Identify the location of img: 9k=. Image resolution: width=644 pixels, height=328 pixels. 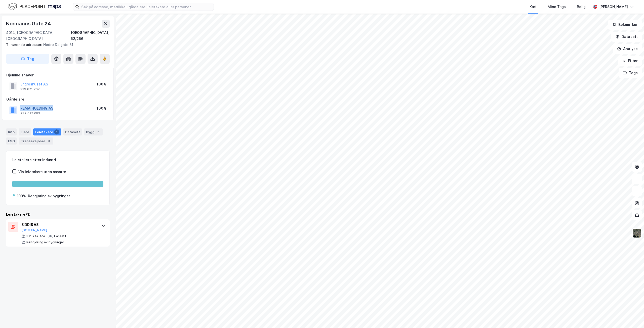
(637, 233).